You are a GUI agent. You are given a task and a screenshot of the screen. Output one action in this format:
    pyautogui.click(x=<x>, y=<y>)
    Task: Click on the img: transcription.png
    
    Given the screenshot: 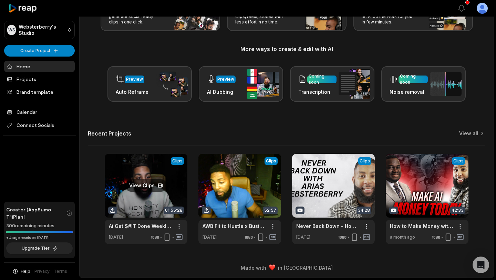 What is the action you would take?
    pyautogui.click(x=354, y=84)
    